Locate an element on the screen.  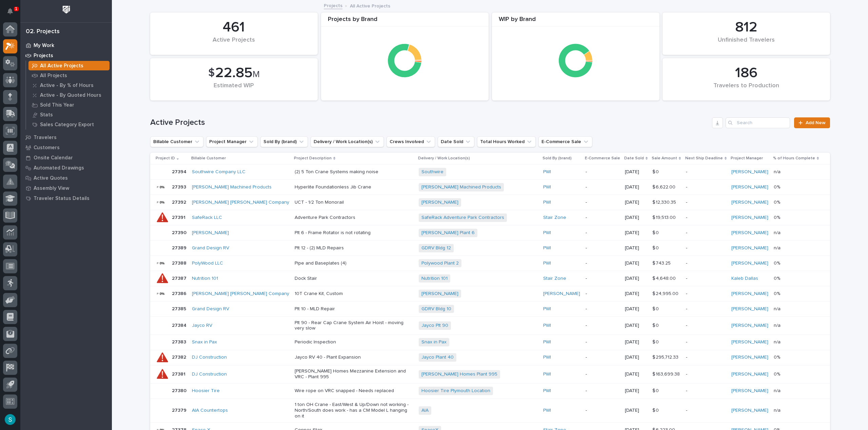
p: Project Manager is located at coordinates (746, 159).